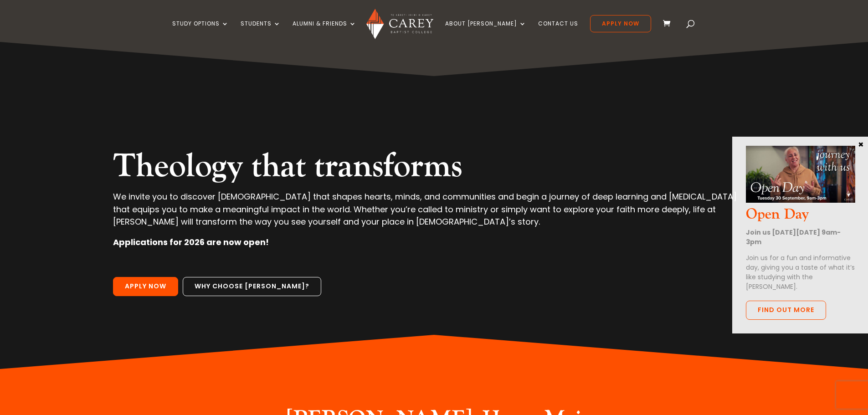 Image resolution: width=868 pixels, height=415 pixels. Describe the element at coordinates (801, 217) in the screenshot. I see `h3: Open Day` at that location.